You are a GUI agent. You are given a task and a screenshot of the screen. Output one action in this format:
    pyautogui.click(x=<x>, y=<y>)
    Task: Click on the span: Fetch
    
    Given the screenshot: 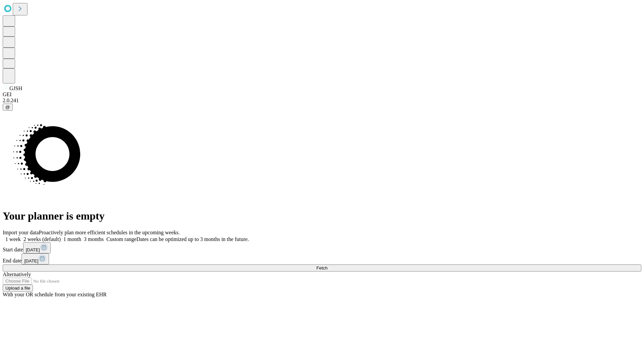 What is the action you would take?
    pyautogui.click(x=321, y=268)
    